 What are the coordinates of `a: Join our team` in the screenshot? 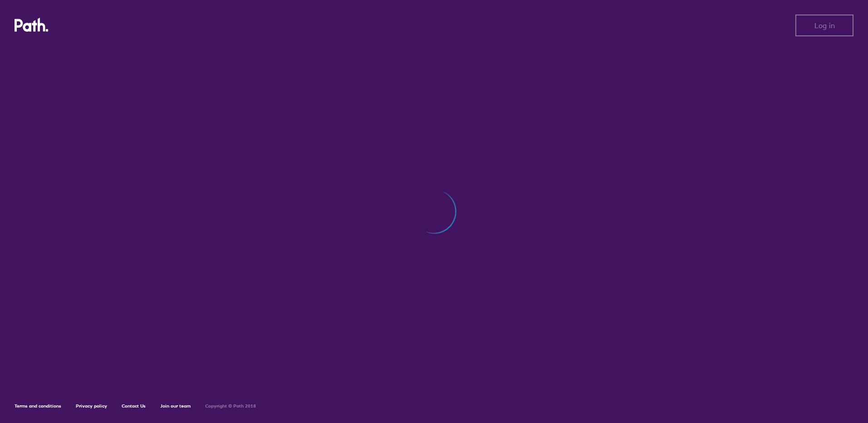 It's located at (175, 406).